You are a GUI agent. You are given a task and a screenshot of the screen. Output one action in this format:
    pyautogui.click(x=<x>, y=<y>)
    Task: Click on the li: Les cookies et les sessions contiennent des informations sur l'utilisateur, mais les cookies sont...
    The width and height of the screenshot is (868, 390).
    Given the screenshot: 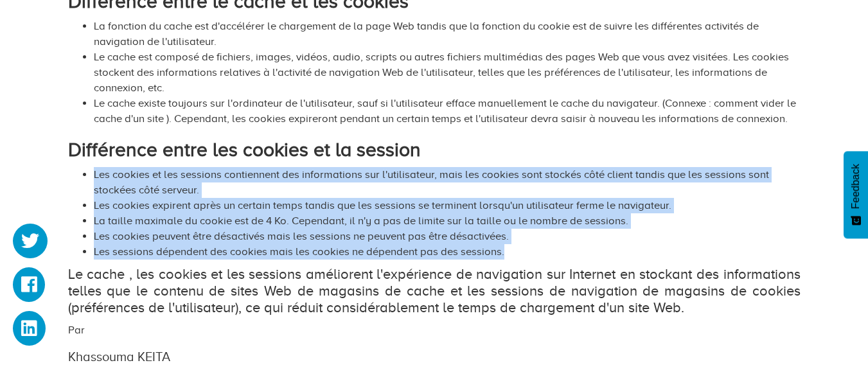 What is the action you would take?
    pyautogui.click(x=447, y=183)
    